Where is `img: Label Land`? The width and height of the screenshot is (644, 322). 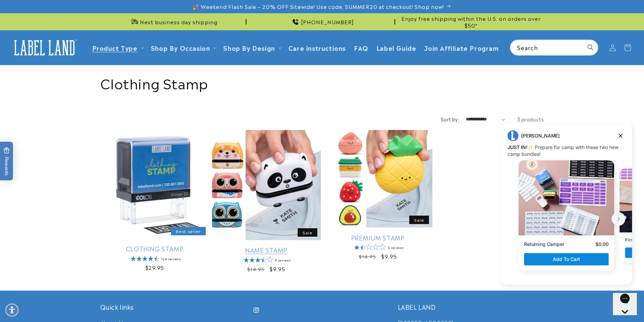 img: Label Land is located at coordinates (45, 48).